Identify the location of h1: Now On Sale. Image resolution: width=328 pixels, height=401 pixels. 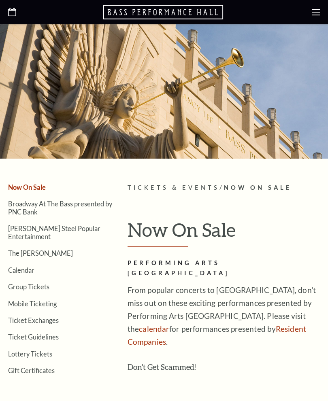
(223, 233).